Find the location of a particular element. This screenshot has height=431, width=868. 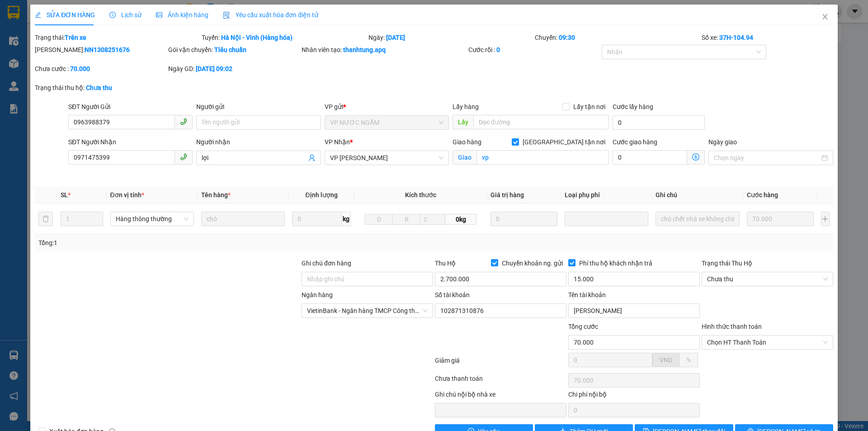

div: Ngày: is located at coordinates (450, 38).